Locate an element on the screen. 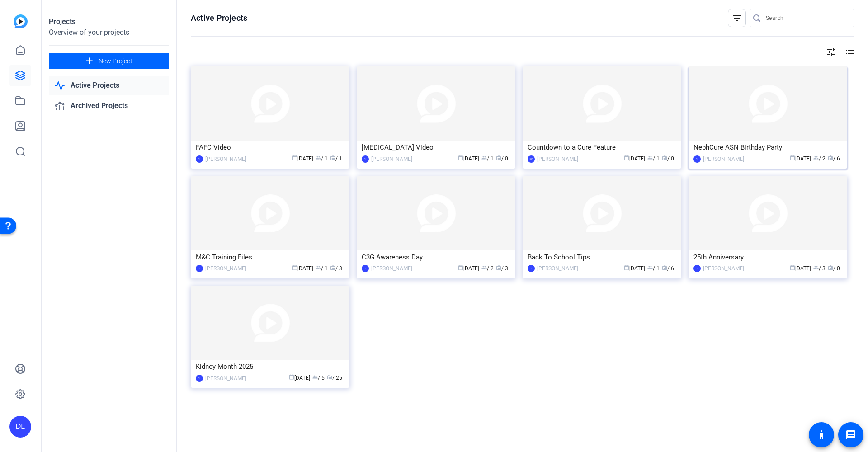 Image resolution: width=868 pixels, height=452 pixels. div: Countdown to a Cure Feature is located at coordinates (602, 147).